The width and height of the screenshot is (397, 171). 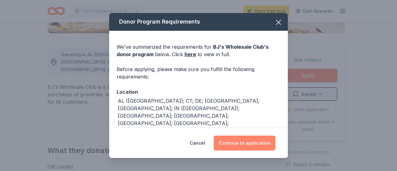 What do you see at coordinates (199, 92) in the screenshot?
I see `div: Location` at bounding box center [199, 92].